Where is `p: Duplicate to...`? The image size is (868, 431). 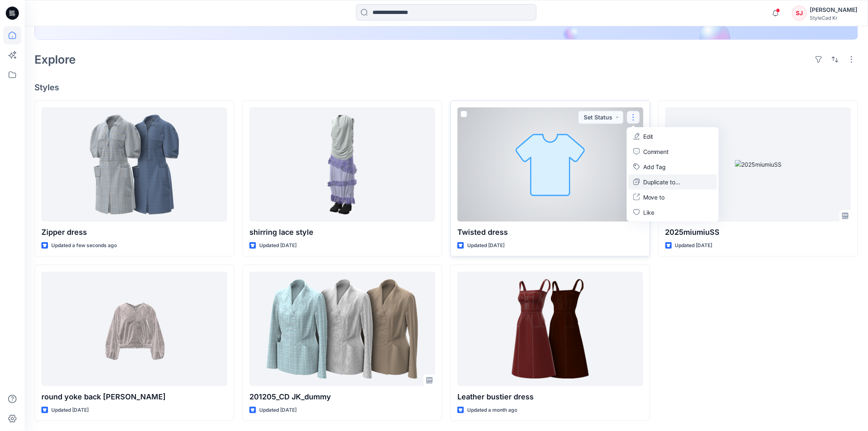 p: Duplicate to... is located at coordinates (661, 182).